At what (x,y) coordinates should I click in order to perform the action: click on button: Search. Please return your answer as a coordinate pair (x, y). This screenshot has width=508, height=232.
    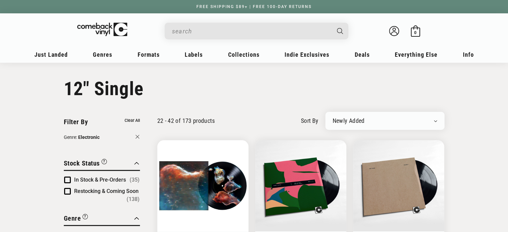
    Looking at the image, I should click on (340, 31).